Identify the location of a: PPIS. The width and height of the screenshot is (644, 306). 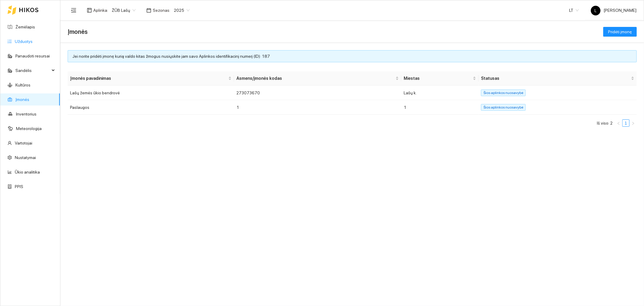
(19, 186).